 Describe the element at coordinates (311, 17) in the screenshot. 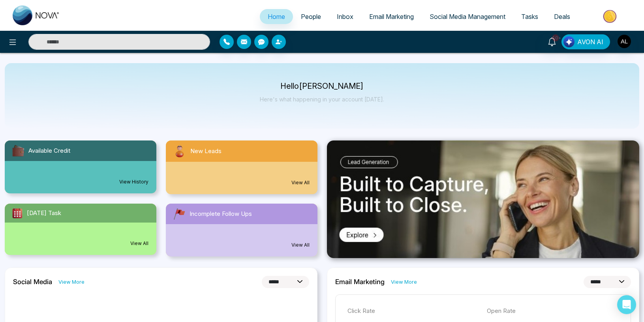

I see `span: People` at that location.